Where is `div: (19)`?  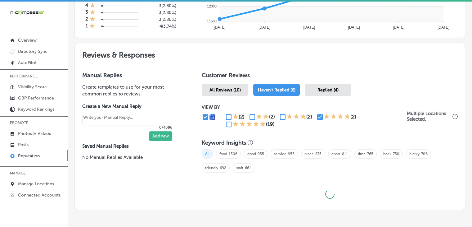 div: (19) is located at coordinates (271, 124).